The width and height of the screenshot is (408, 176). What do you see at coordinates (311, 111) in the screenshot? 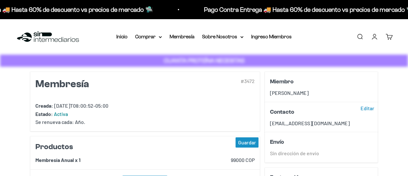
I see `h3: Contacto` at bounding box center [311, 111].